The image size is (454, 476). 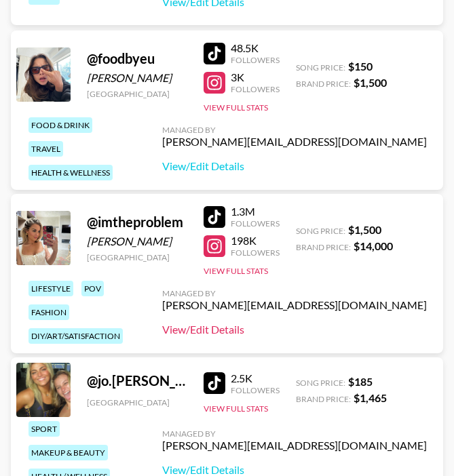 I want to click on strong: $ 14,000, so click(x=373, y=245).